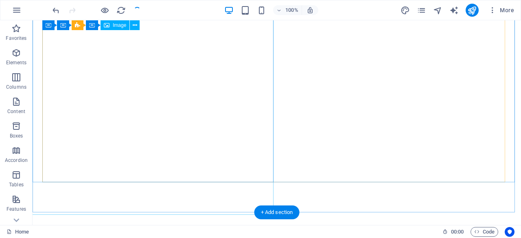 This screenshot has height=238, width=521. What do you see at coordinates (438, 10) in the screenshot?
I see `i: Navigator` at bounding box center [438, 10].